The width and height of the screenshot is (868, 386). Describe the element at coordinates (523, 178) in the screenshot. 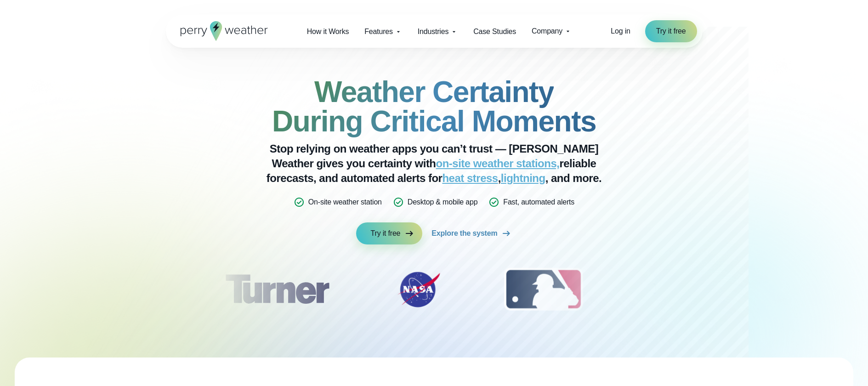

I see `a: lightning` at that location.